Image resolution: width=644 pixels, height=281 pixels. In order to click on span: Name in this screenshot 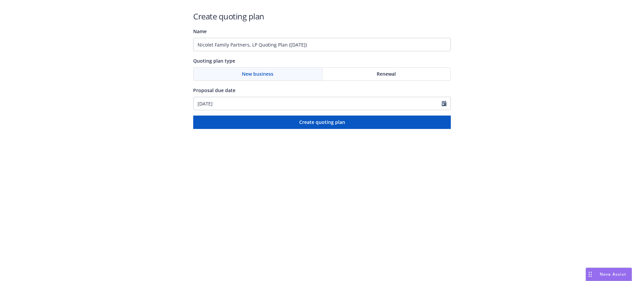, I will do `click(200, 31)`.